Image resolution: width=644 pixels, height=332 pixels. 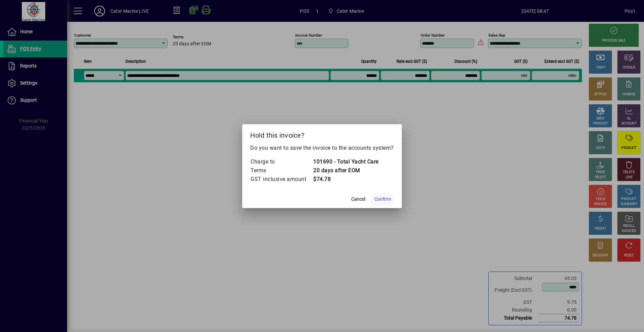 What do you see at coordinates (345, 170) in the screenshot?
I see `td: 20 days after EOM` at bounding box center [345, 170].